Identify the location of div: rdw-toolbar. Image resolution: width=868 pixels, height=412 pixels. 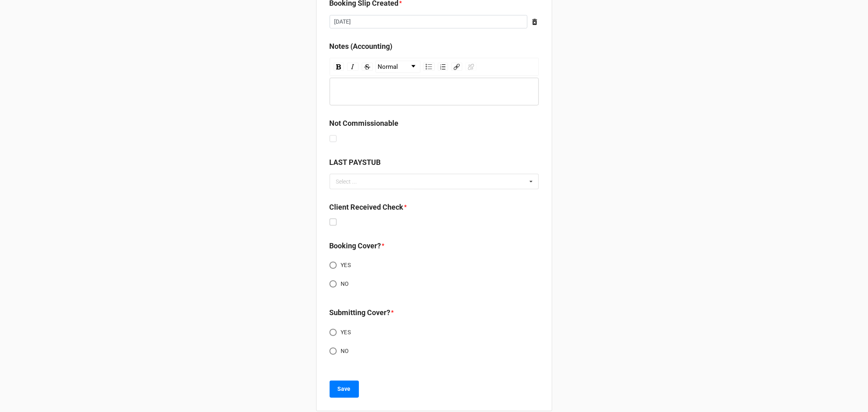
(434, 67).